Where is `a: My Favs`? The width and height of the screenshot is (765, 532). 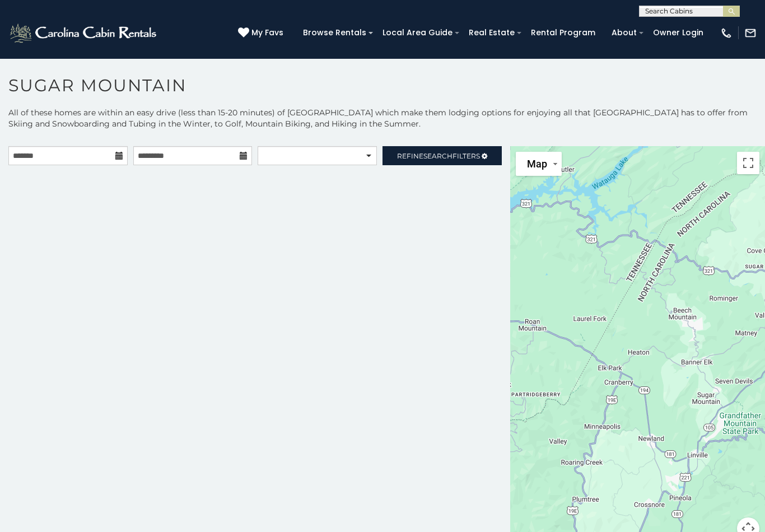 a: My Favs is located at coordinates (262, 33).